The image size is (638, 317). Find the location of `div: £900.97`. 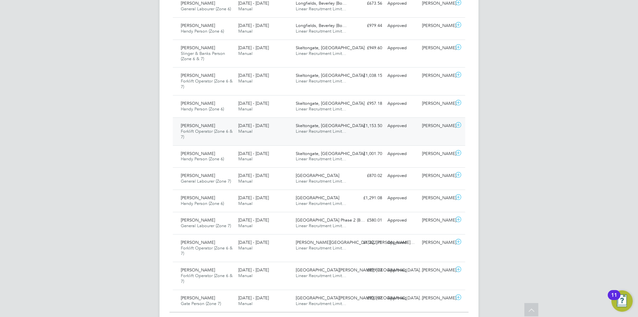

div: £900.97 is located at coordinates (368, 298).